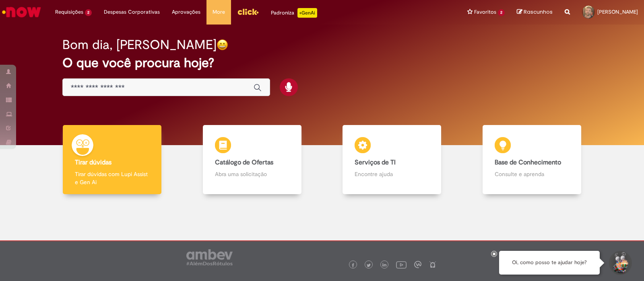  I want to click on b: Serviços de TI, so click(376, 162).